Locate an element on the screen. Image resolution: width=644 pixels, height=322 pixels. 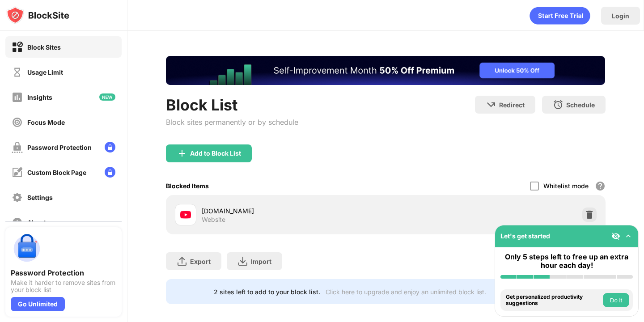
div: Redirect is located at coordinates (512, 105).